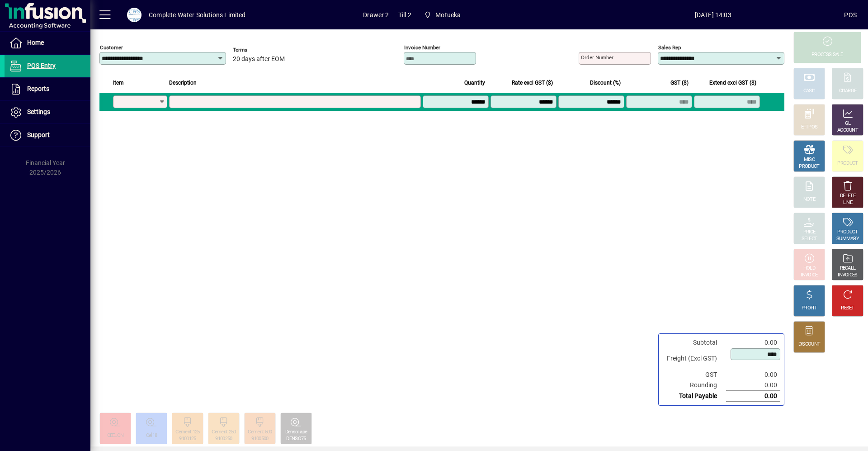  What do you see at coordinates (848, 268) in the screenshot?
I see `div: RECALL` at bounding box center [848, 268].